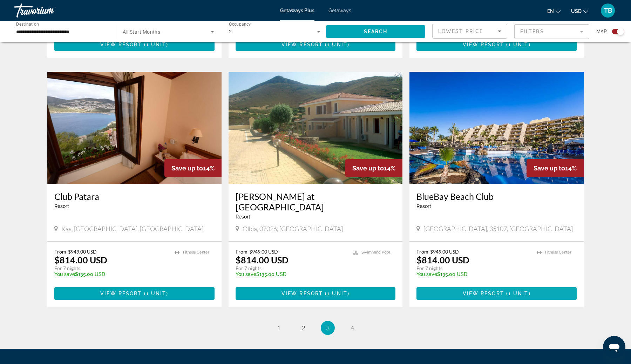 This screenshot has width=631, height=364. What do you see at coordinates (27, 24) in the screenshot?
I see `span: Destination` at bounding box center [27, 24].